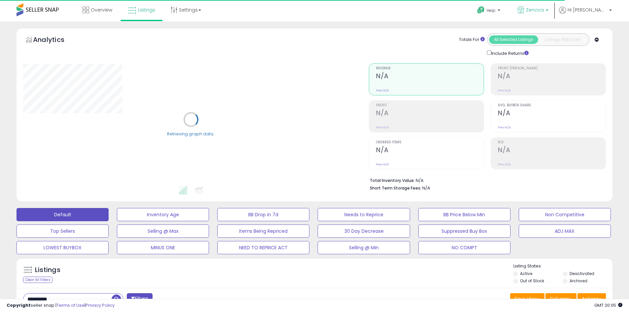 The image size is (629, 312). Describe the element at coordinates (562, 40) in the screenshot. I see `button: Listings With Cost` at that location.